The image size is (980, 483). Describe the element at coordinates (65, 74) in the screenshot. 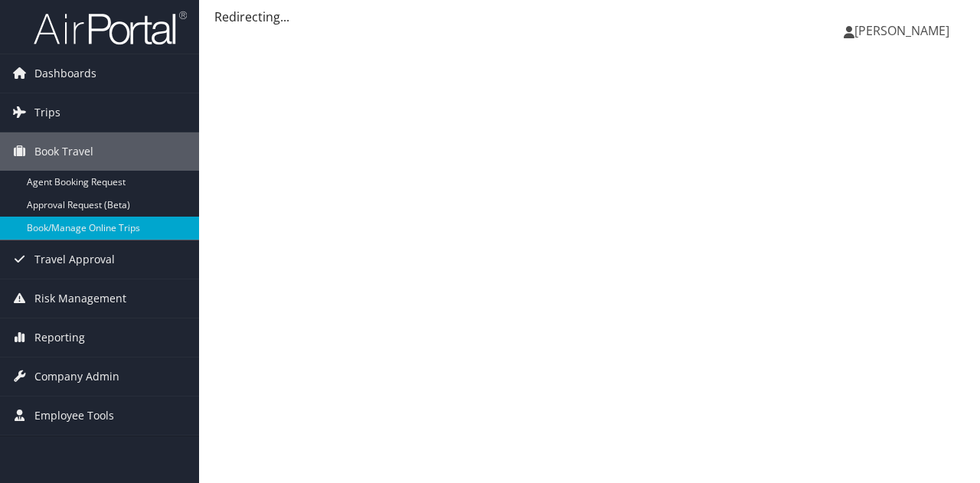

I see `span: Dashboards` at that location.